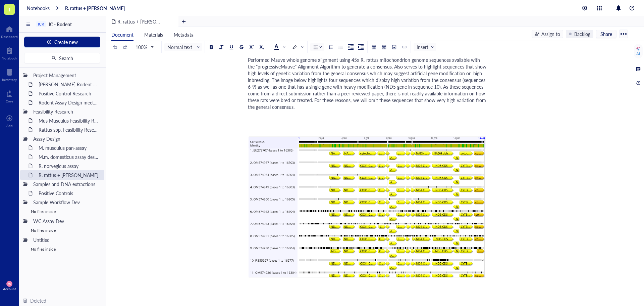 The height and width of the screenshot is (306, 644). I want to click on div: Sample Workflow Dev, so click(66, 202).